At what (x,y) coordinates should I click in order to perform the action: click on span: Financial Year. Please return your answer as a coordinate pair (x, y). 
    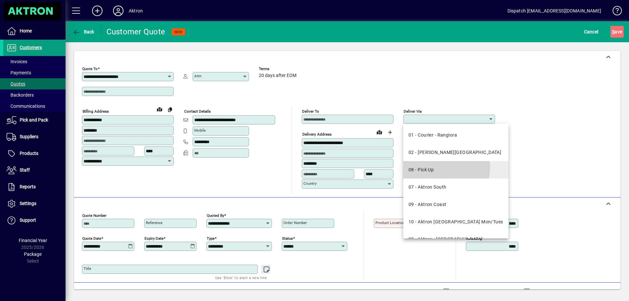
    Looking at the image, I should click on (33, 240).